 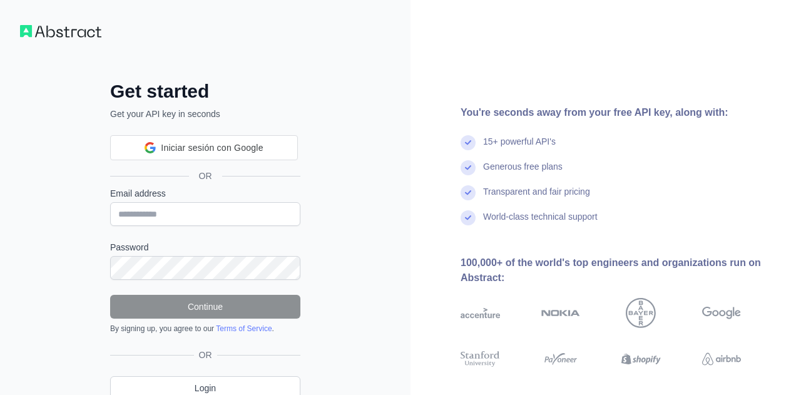 I want to click on div: 100,000+ of the world's top engineers and organizations run on Abstract:, so click(x=621, y=270).